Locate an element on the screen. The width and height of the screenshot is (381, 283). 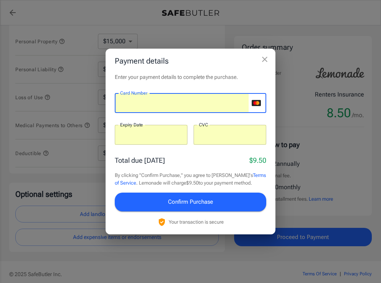
a: Terms of Service is located at coordinates (190, 179).